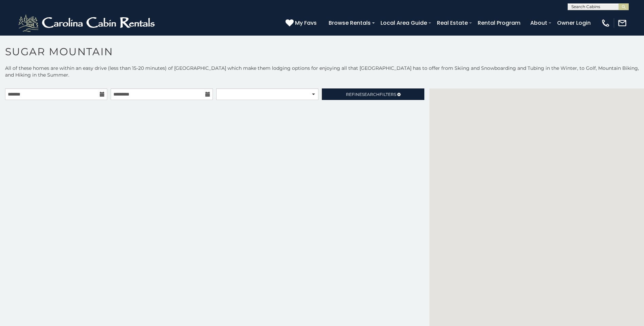  Describe the element at coordinates (574, 23) in the screenshot. I see `a: Owner Login` at that location.